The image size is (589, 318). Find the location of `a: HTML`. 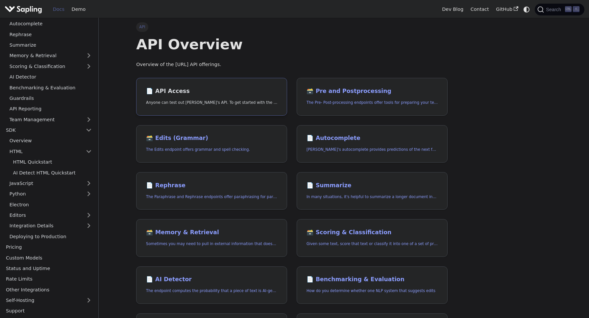

a: HTML is located at coordinates (51, 151).